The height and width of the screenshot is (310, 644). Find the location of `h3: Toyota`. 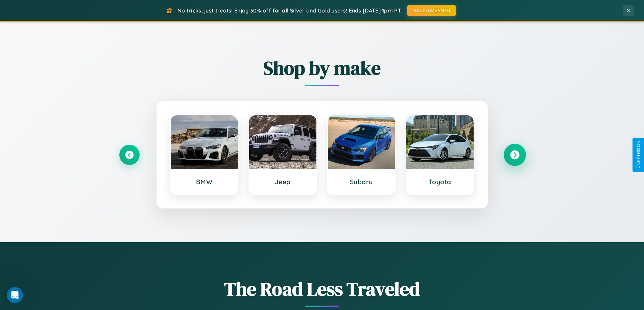

h3: Toyota is located at coordinates (440, 182).